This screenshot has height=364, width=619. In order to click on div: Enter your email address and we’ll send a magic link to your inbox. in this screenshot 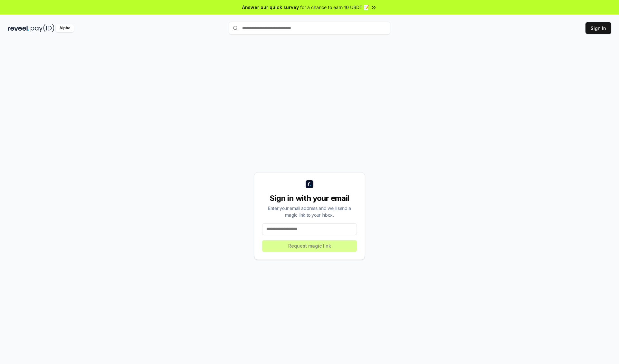, I will do `click(310, 212)`.